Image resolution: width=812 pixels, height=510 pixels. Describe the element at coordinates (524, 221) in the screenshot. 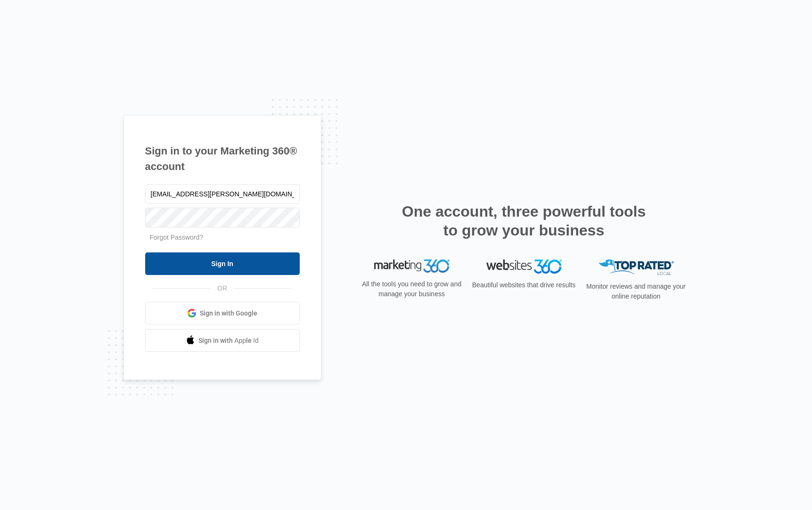

I see `h2: One account, three powerful tools to grow your business` at that location.